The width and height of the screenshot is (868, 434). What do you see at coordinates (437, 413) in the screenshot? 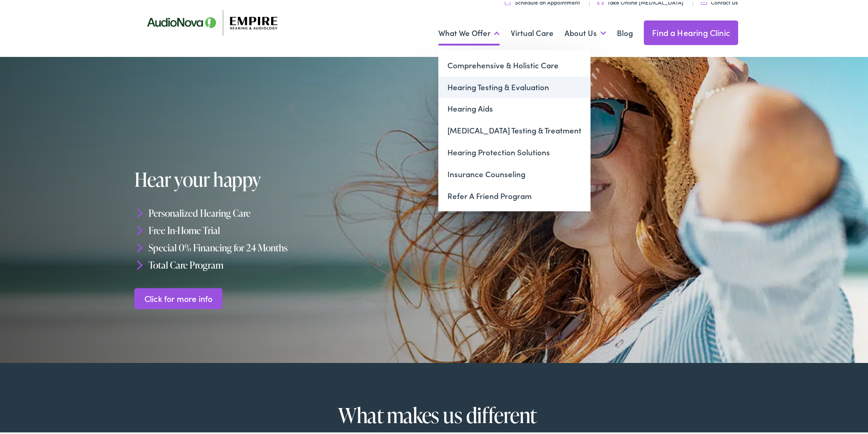
I see `h2: What makes us different` at bounding box center [437, 413].